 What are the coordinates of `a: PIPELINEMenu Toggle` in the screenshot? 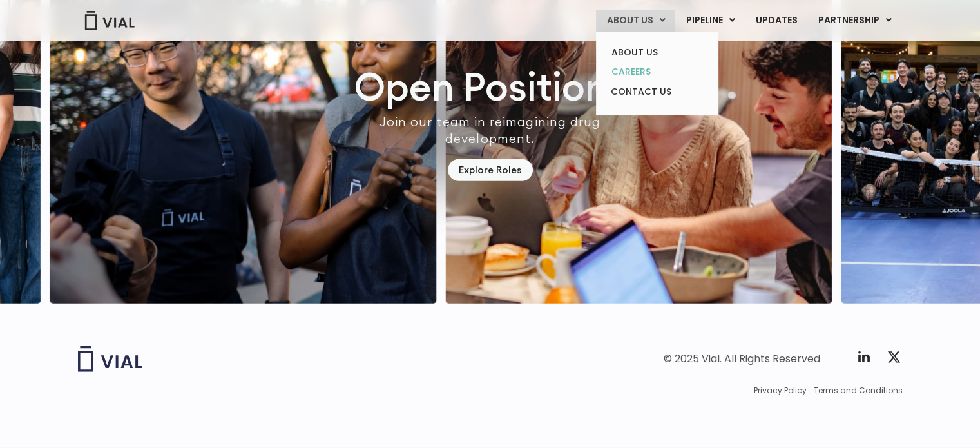 It's located at (709, 21).